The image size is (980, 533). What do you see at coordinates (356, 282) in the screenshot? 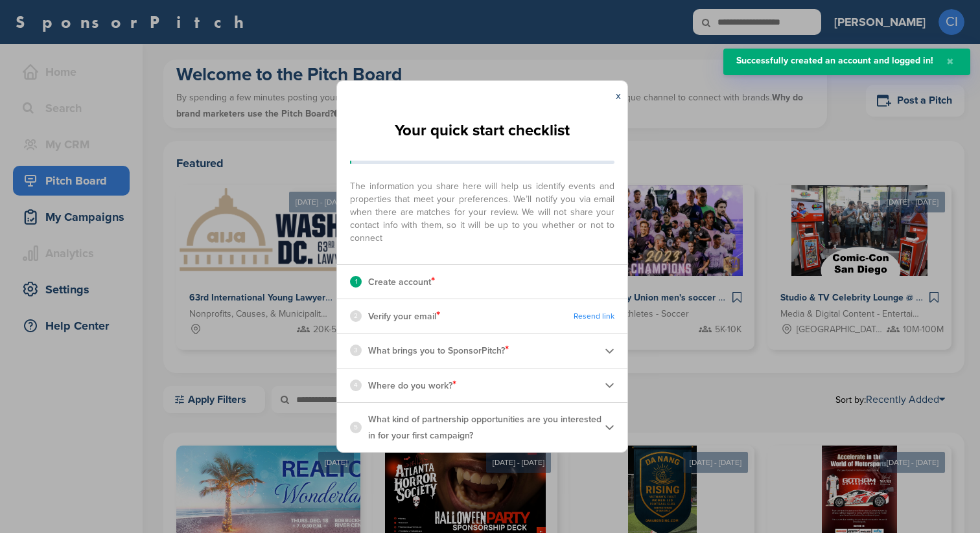
I see `div: 1` at bounding box center [356, 282].